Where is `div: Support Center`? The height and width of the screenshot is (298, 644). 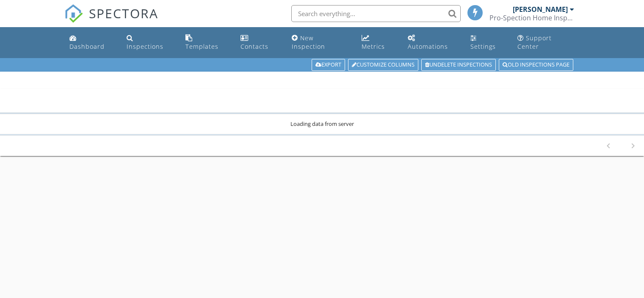
div: Support Center is located at coordinates (534, 42).